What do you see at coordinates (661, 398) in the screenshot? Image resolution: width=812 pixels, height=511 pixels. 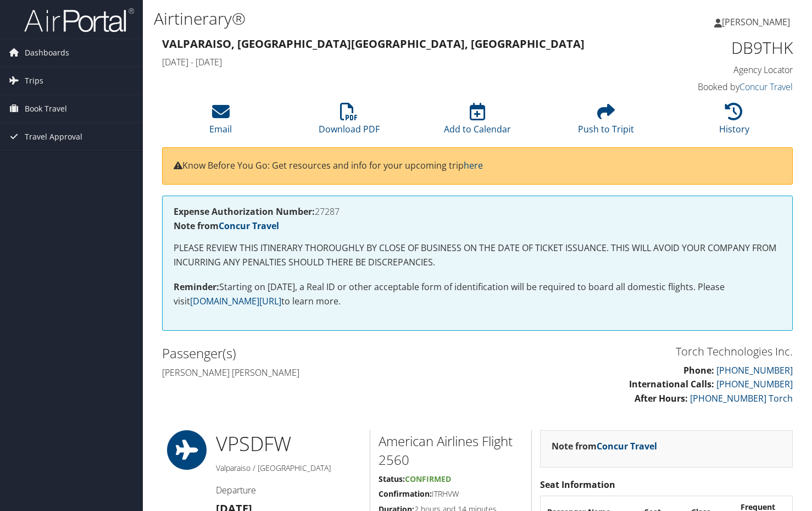 I see `strong: After Hours:` at bounding box center [661, 398].